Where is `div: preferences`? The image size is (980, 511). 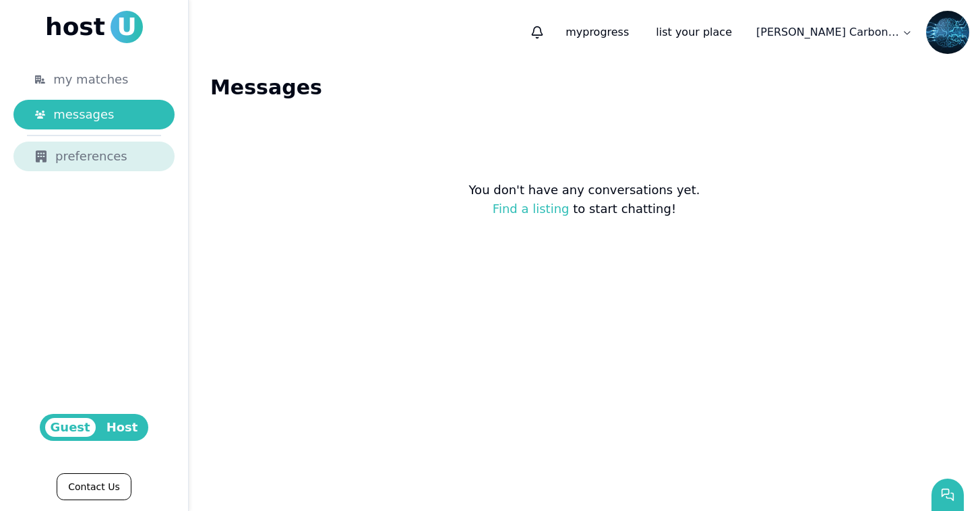 div: preferences is located at coordinates (93, 157).